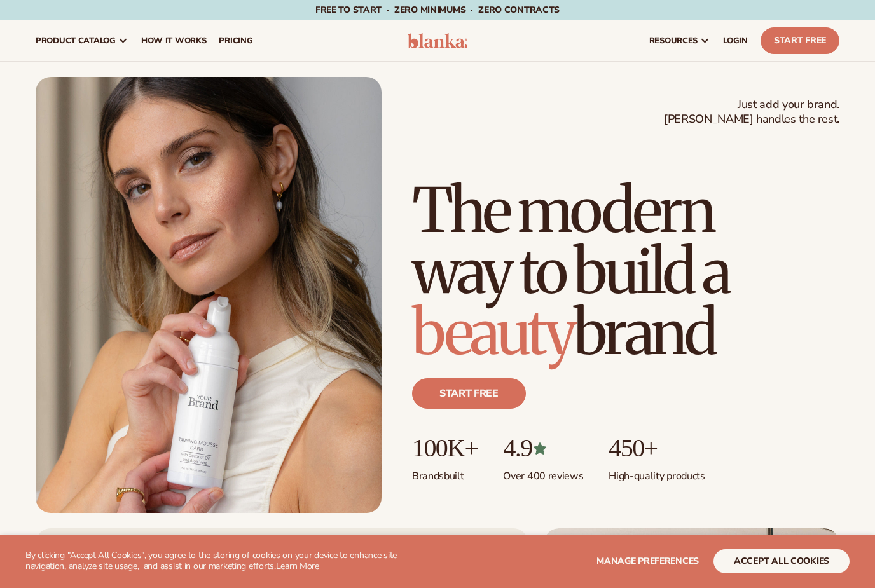 The width and height of the screenshot is (875, 588). What do you see at coordinates (438, 41) in the screenshot?
I see `img: logo` at bounding box center [438, 41].